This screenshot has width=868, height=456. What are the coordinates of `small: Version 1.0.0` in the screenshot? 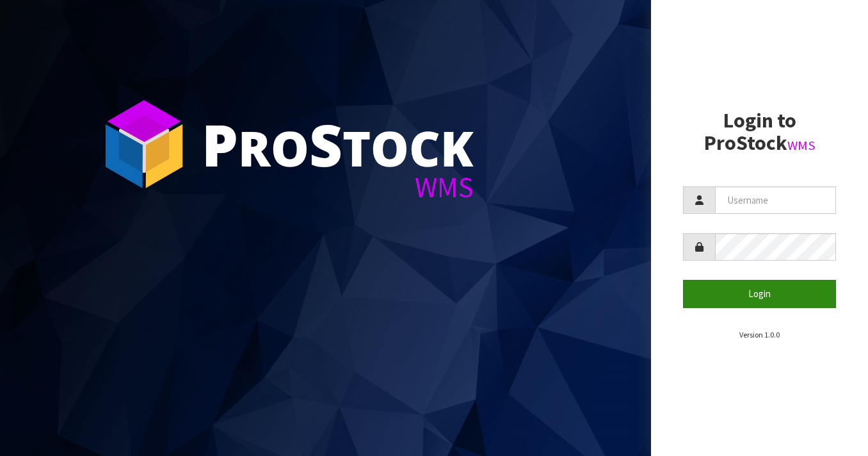 It's located at (759, 334).